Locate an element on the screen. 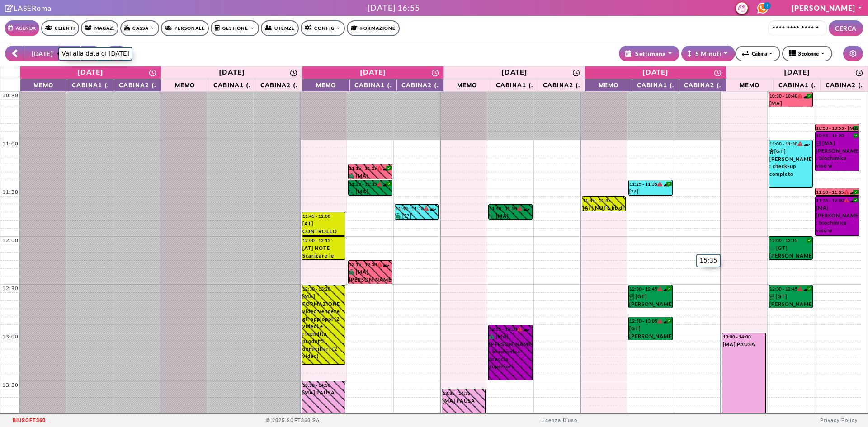 This screenshot has width=868, height=427. div: 12:30 - 13:20 is located at coordinates (323, 289).